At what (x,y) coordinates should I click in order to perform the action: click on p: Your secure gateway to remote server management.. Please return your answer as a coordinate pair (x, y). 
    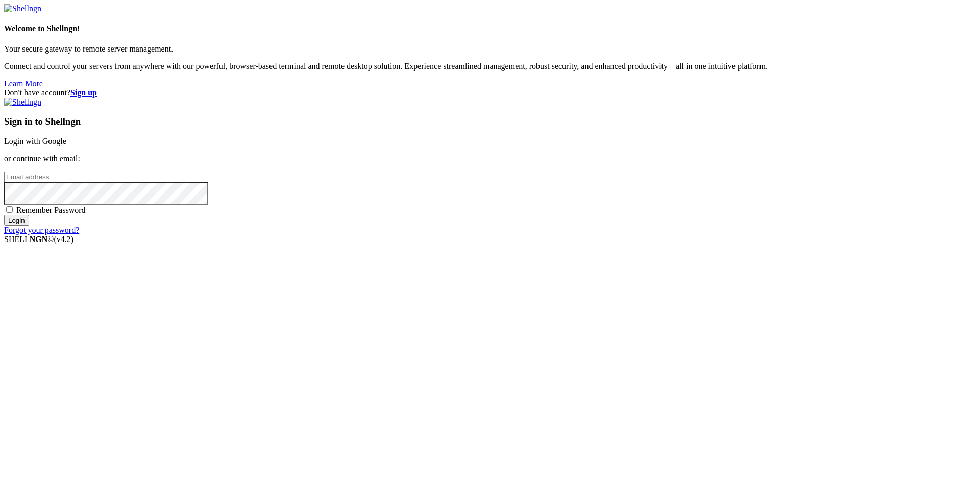
    Looking at the image, I should click on (490, 49).